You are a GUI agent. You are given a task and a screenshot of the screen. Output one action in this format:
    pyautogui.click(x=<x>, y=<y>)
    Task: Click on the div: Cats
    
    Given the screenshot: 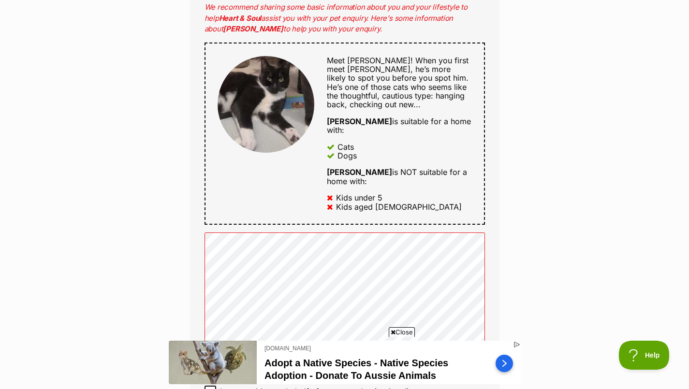 What is the action you would take?
    pyautogui.click(x=346, y=147)
    